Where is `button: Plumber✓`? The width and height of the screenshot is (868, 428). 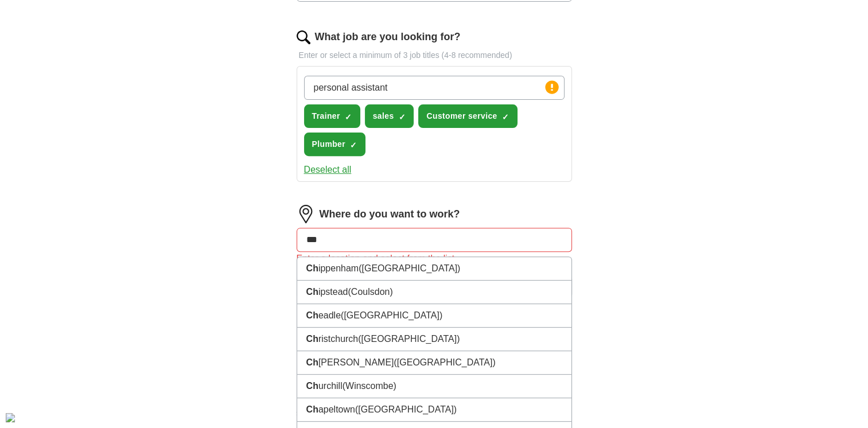
button: Plumber✓ is located at coordinates (334, 144).